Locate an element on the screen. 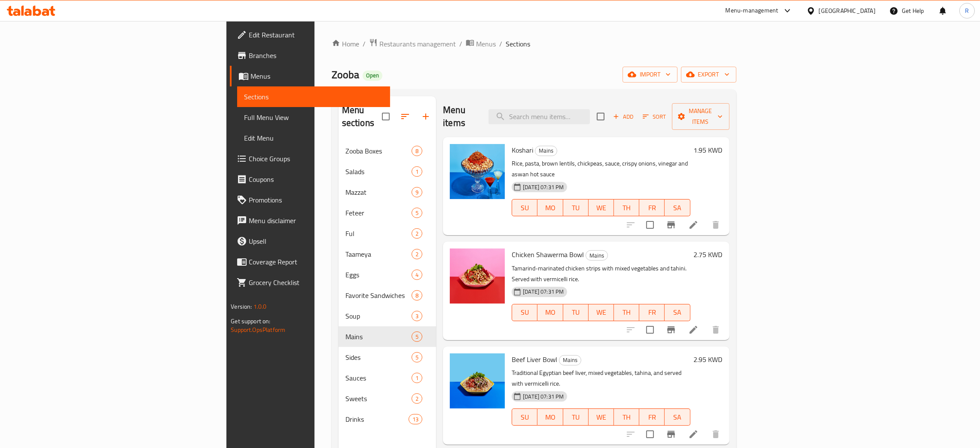  span: Add item is located at coordinates (623, 117).